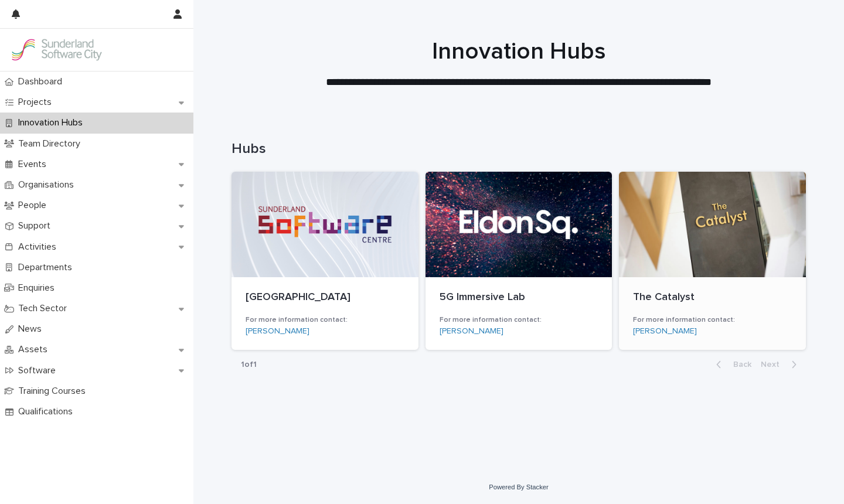  I want to click on p: Events, so click(35, 164).